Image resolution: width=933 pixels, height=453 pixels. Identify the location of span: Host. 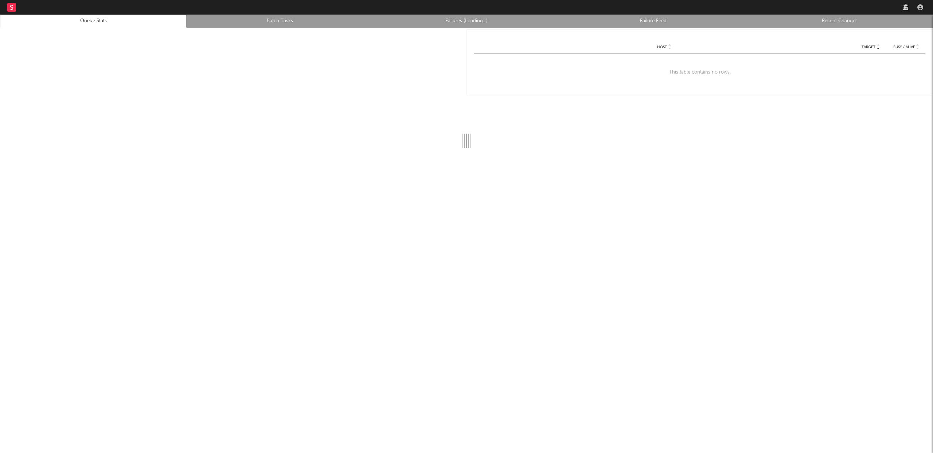
(662, 47).